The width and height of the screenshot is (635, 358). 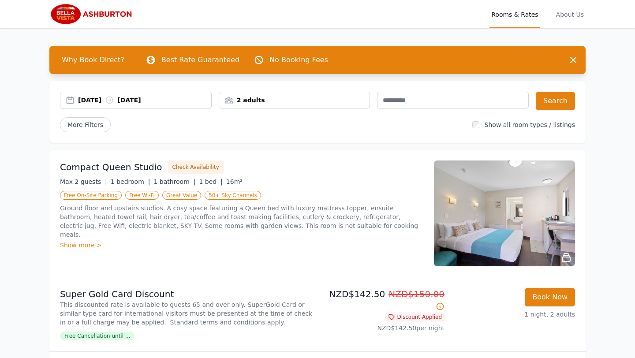 I want to click on span: Great Value, so click(x=182, y=195).